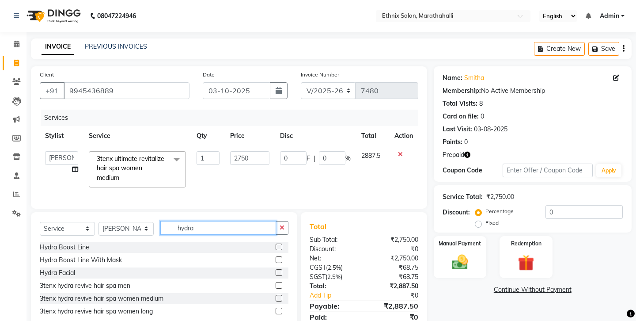 Image resolution: width=636 pixels, height=321 pixels. What do you see at coordinates (453, 155) in the screenshot?
I see `span: Prepaid` at bounding box center [453, 155].